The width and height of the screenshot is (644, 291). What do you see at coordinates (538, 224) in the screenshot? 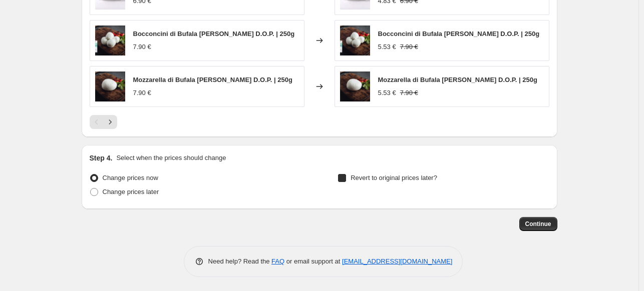
I see `button: Continue` at bounding box center [538, 224].